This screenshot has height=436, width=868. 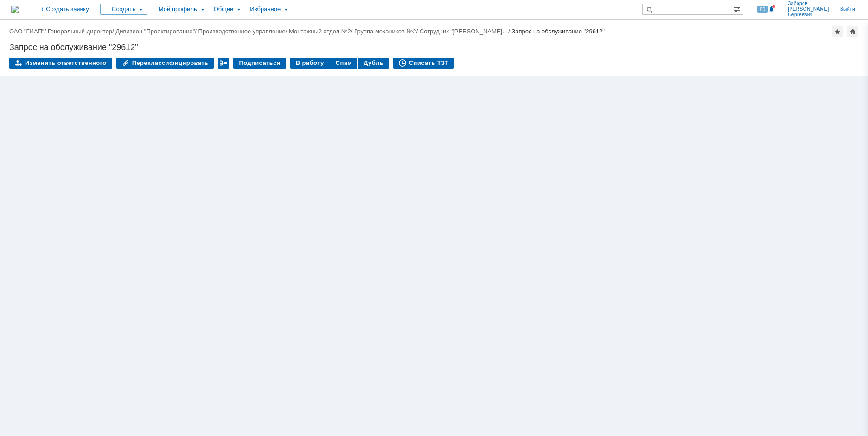 I want to click on span: 80, so click(x=762, y=9).